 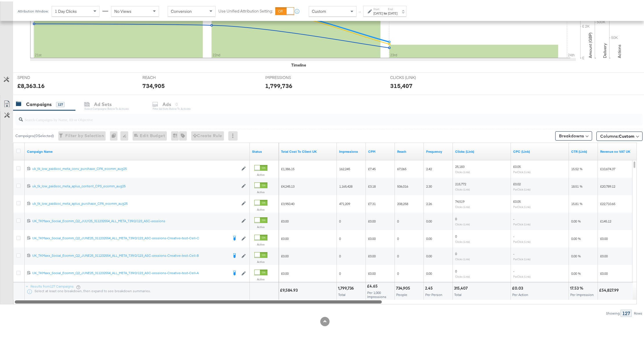 I want to click on span: 2.26, so click(x=429, y=202).